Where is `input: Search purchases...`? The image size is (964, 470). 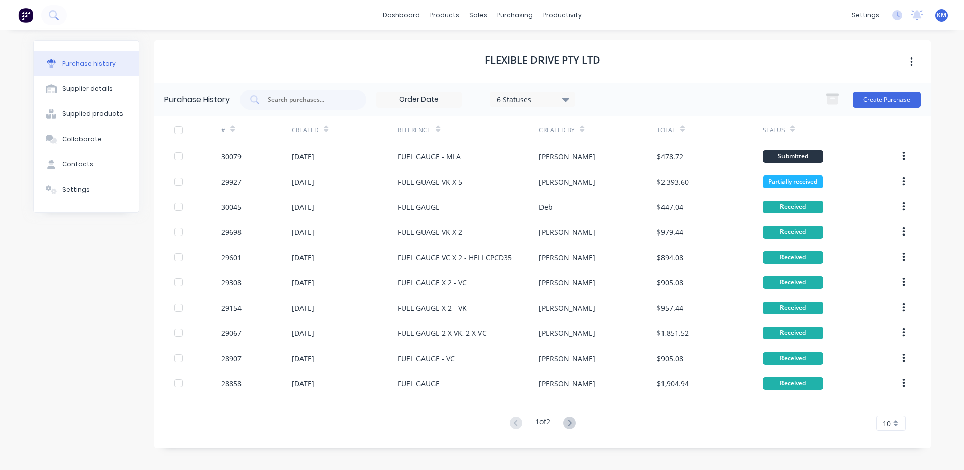
input: Search purchases... is located at coordinates (308, 100).